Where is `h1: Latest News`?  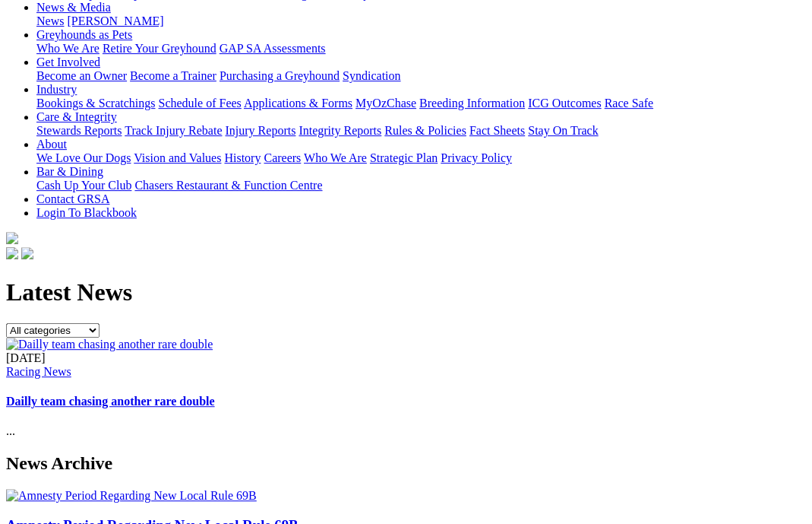 h1: Latest News is located at coordinates (406, 292).